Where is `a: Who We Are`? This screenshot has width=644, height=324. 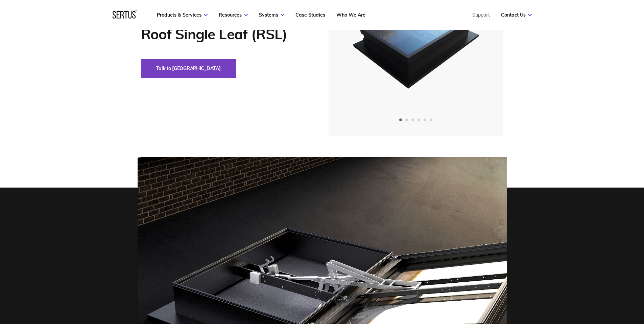 a: Who We Are is located at coordinates (351, 15).